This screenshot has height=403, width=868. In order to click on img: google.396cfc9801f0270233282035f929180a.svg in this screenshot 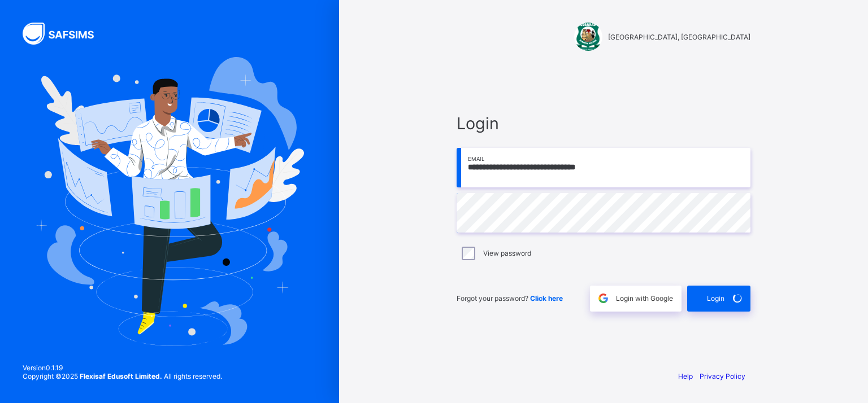, I will do `click(603, 298)`.